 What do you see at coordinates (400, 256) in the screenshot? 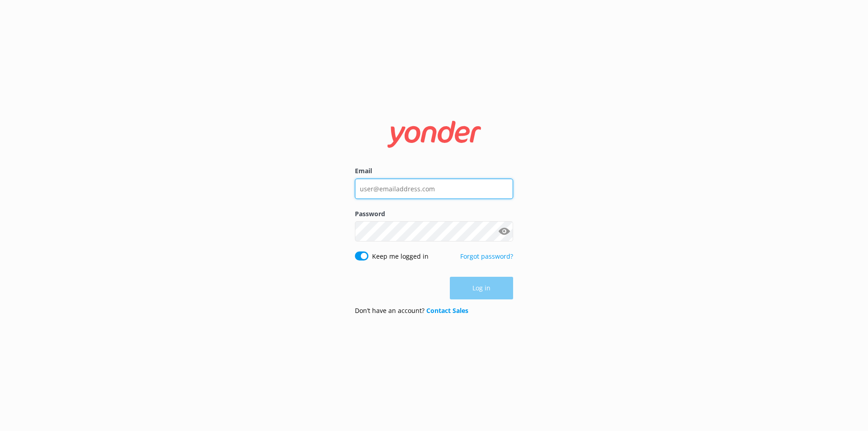
I see `label: Keep me logged in` at bounding box center [400, 256].